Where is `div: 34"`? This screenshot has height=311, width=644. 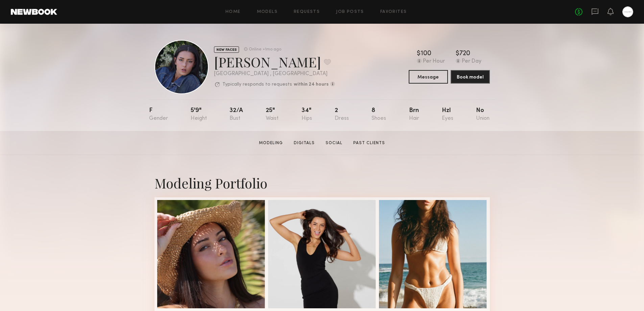
div: 34" is located at coordinates (307, 114).